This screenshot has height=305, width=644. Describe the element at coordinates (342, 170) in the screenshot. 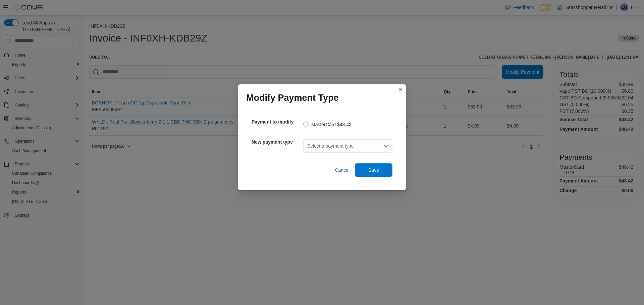

I see `button: Cancel` at that location.